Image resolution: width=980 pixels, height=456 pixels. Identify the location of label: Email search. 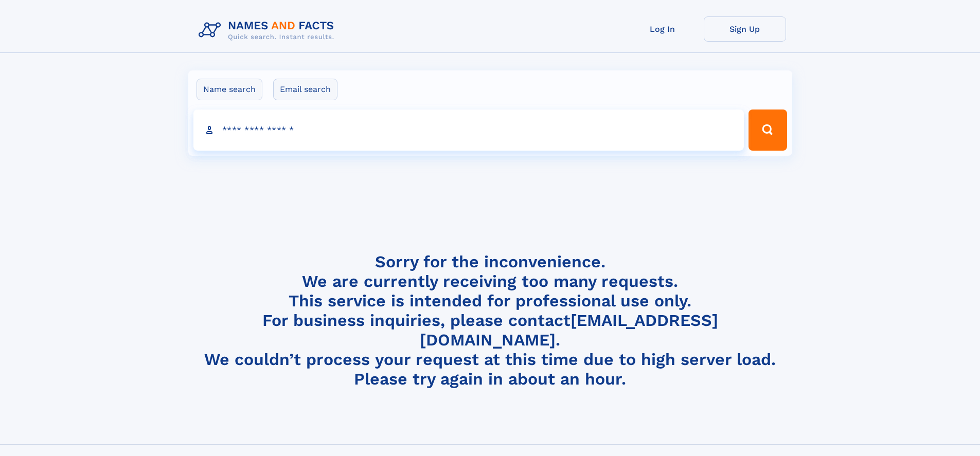
(305, 90).